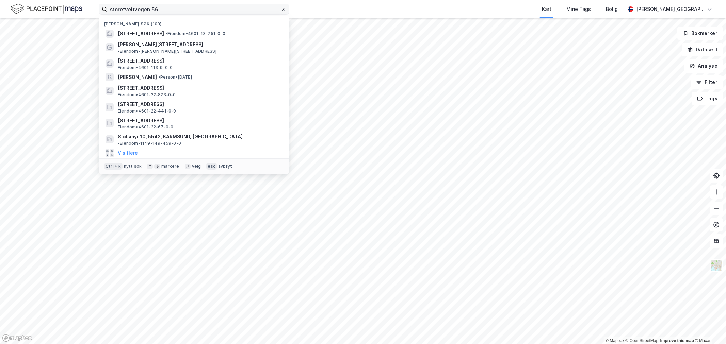 The image size is (726, 344). What do you see at coordinates (194, 9) in the screenshot?
I see `input: Søk på adresse, matrikkel, gårdeiere, leietakere eller personer` at bounding box center [194, 9].